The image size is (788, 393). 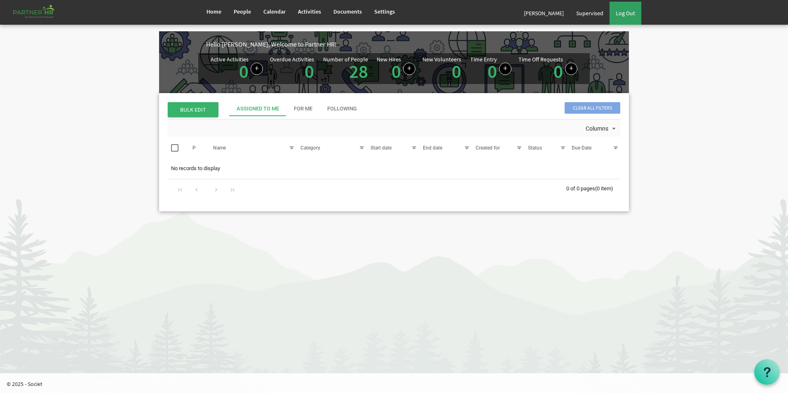 I want to click on span: Home, so click(x=214, y=12).